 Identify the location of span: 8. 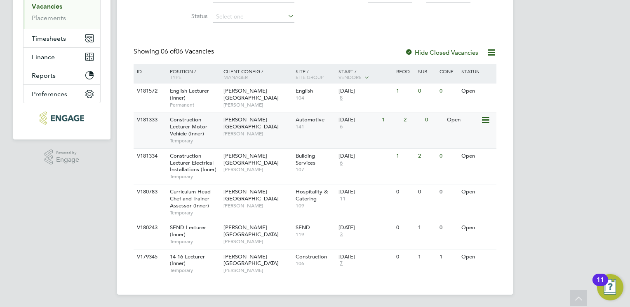
(341, 98).